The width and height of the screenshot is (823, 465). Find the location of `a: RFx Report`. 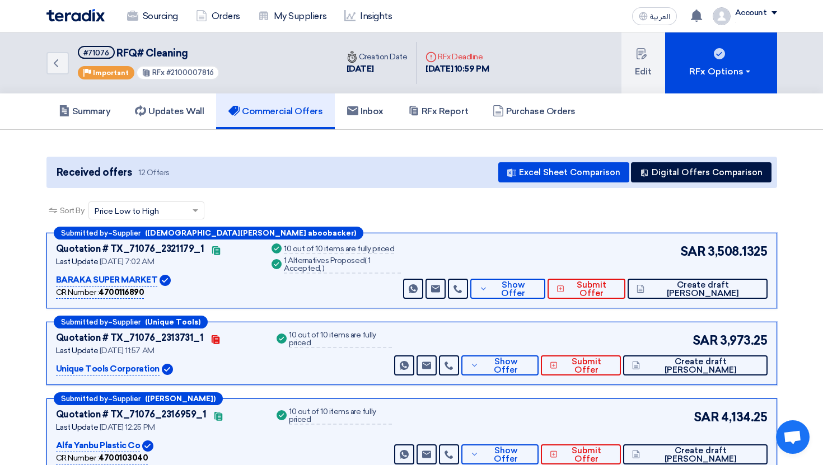

a: RFx Report is located at coordinates (438, 111).